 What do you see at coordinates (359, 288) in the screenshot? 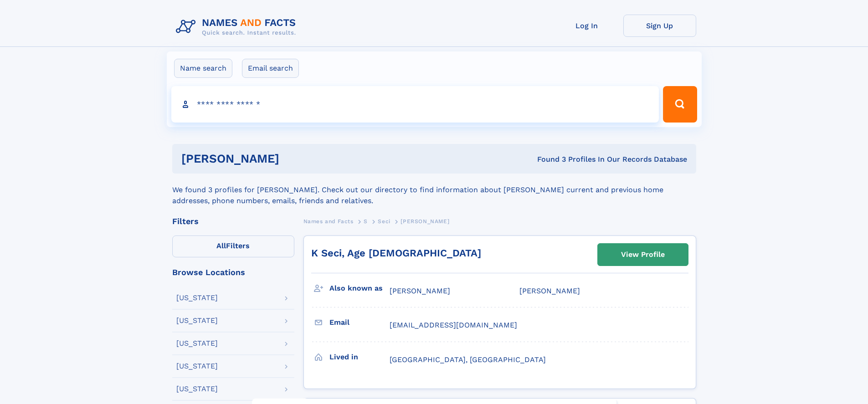
I see `h3: Also known as` at bounding box center [359, 288].